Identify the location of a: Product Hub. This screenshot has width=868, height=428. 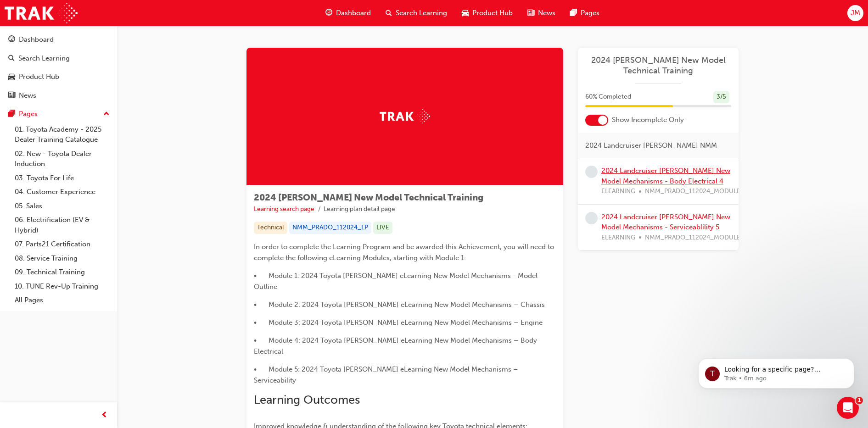
(58, 77).